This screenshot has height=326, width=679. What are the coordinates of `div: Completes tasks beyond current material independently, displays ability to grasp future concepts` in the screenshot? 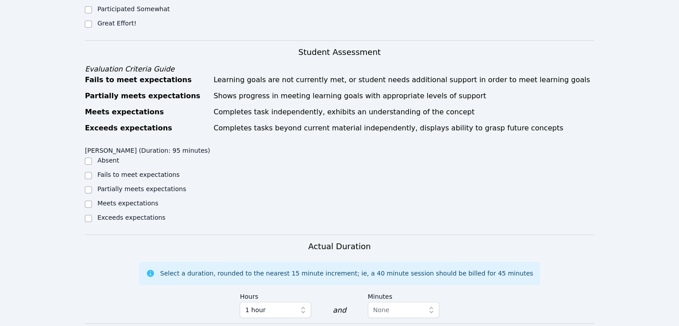 It's located at (404, 128).